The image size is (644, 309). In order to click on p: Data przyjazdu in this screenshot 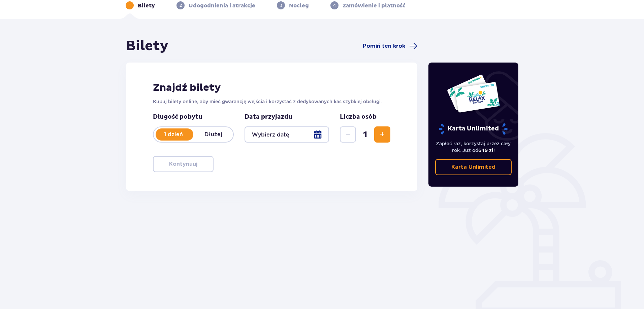, I will do `click(269, 117)`.